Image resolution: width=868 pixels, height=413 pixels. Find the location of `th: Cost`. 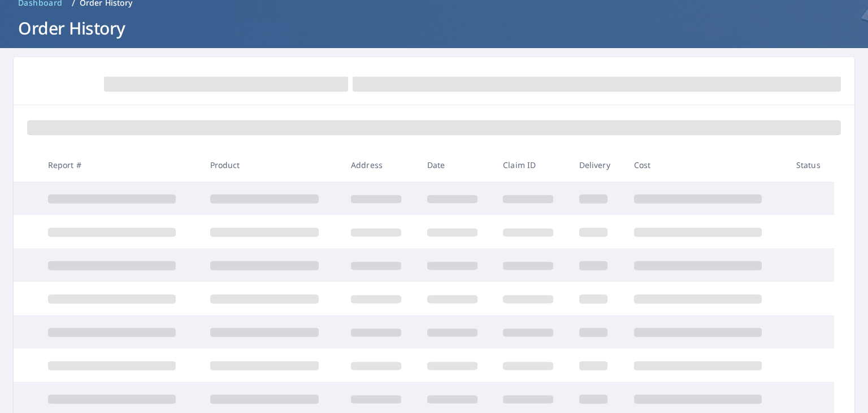

th: Cost is located at coordinates (706, 164).